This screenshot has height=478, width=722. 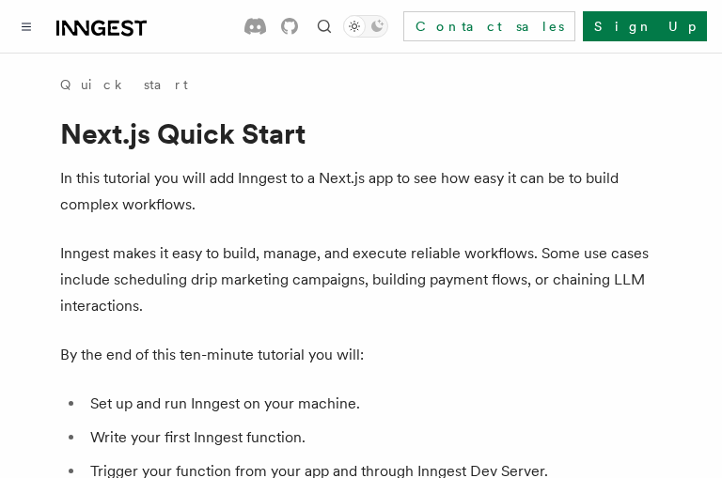 I want to click on li: Set up and run Inngest on your machine., so click(x=373, y=404).